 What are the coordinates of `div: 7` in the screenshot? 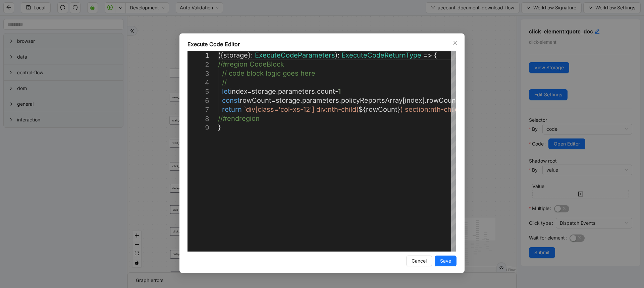 It's located at (198, 110).